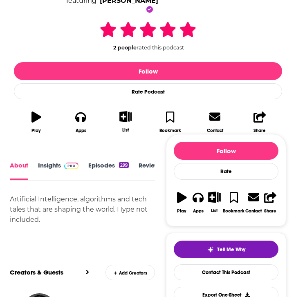 This screenshot has width=296, height=297. I want to click on a: InsightsPodchaser Pro, so click(58, 171).